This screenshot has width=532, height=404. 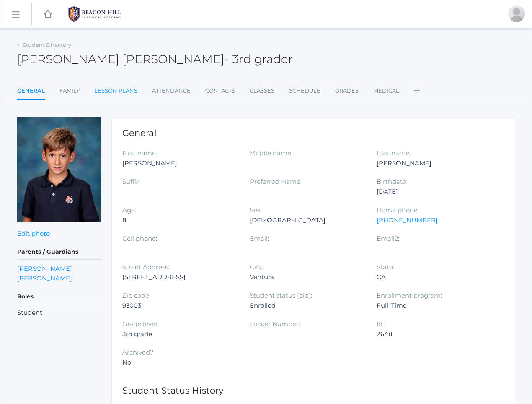 What do you see at coordinates (180, 363) in the screenshot?
I see `div: No` at bounding box center [180, 363].